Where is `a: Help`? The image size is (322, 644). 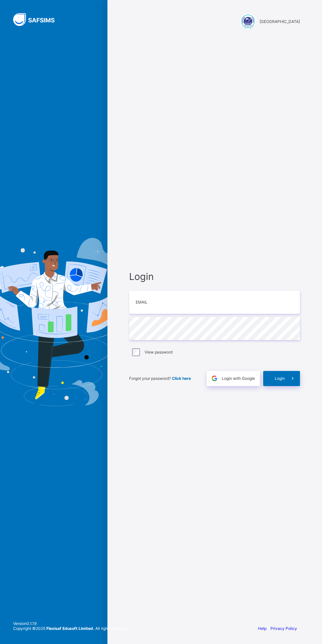
a: Help is located at coordinates (262, 628).